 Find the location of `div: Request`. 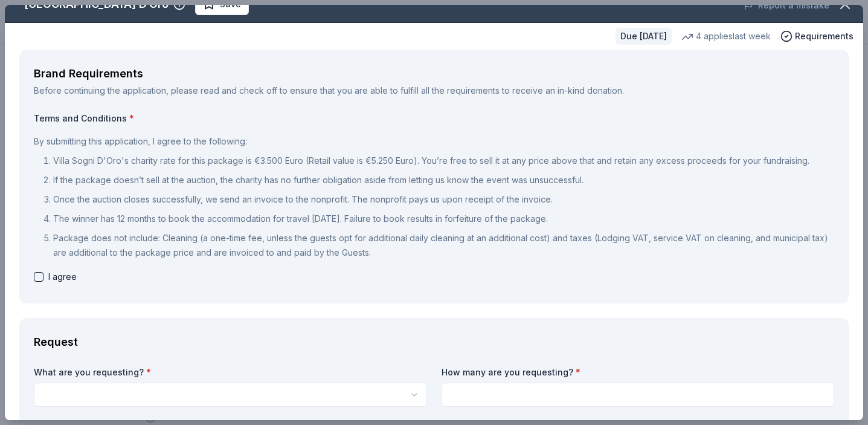

div: Request is located at coordinates (434, 342).